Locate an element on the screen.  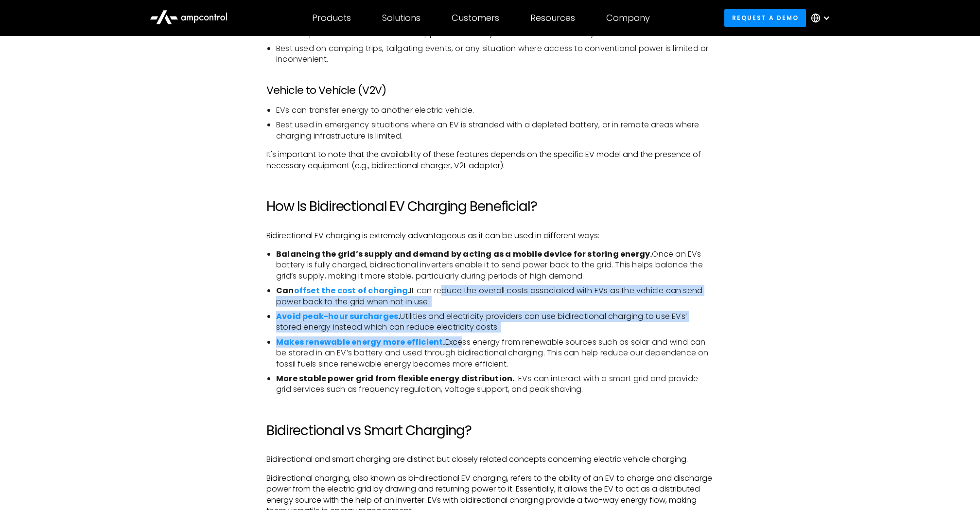
strong: Avoid peak-hour surcharges is located at coordinates (337, 316).